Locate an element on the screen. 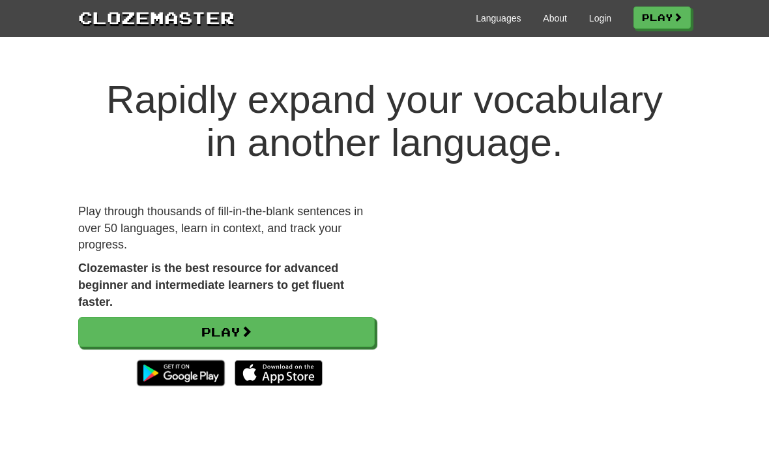 This screenshot has width=769, height=465. a: About is located at coordinates (554, 18).